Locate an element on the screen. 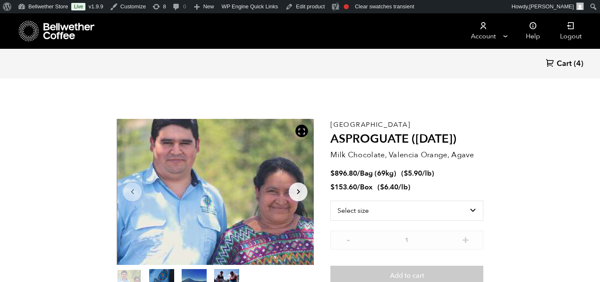 This screenshot has width=600, height=282. span: Cart is located at coordinates (564, 64).